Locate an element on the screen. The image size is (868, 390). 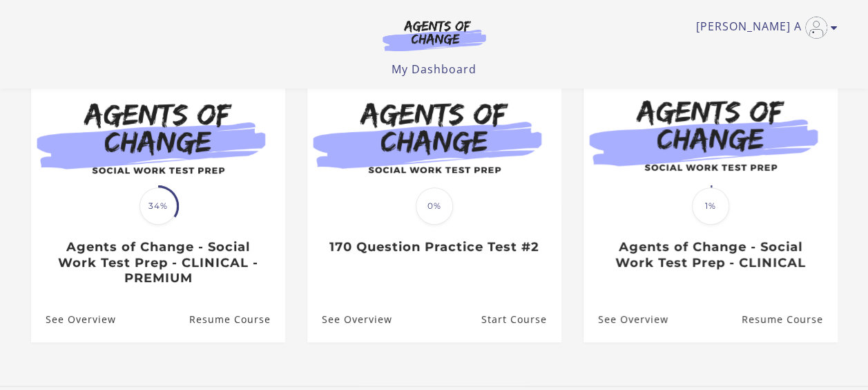
a: 170 Question Practice Test #2: See Overview is located at coordinates (349, 319).